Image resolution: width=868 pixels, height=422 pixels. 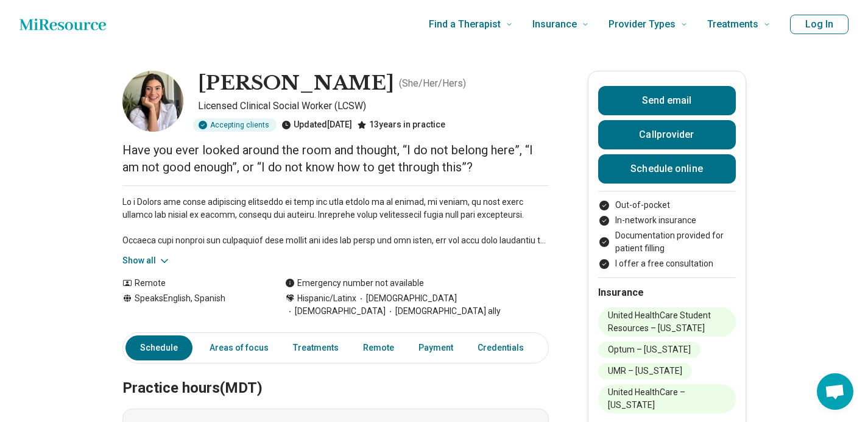 I want to click on span: Insurance, so click(x=554, y=25).